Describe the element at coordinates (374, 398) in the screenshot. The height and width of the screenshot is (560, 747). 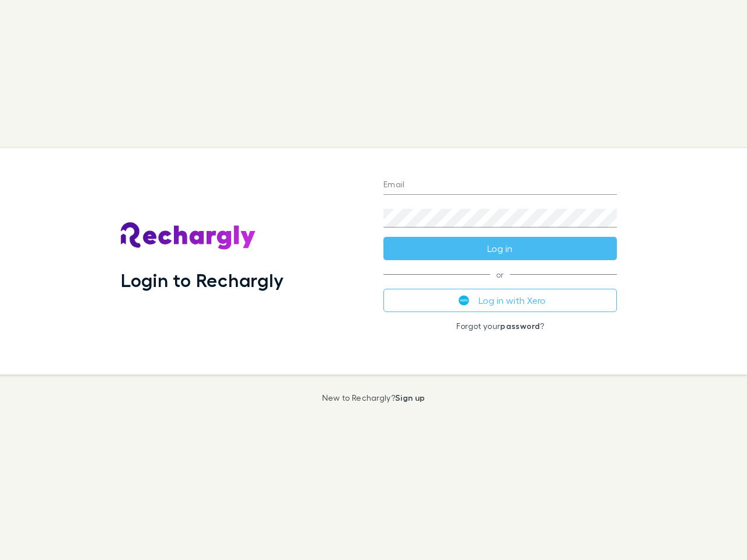
I see `p: New to Rechargly?` at that location.